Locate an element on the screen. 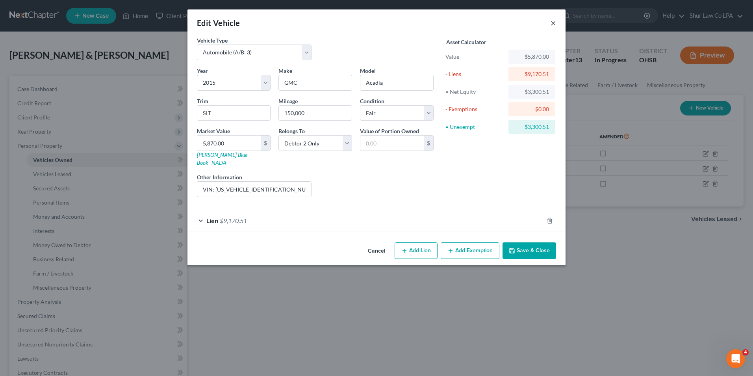 This screenshot has width=753, height=376. div: - Exemptions is located at coordinates (475, 109).